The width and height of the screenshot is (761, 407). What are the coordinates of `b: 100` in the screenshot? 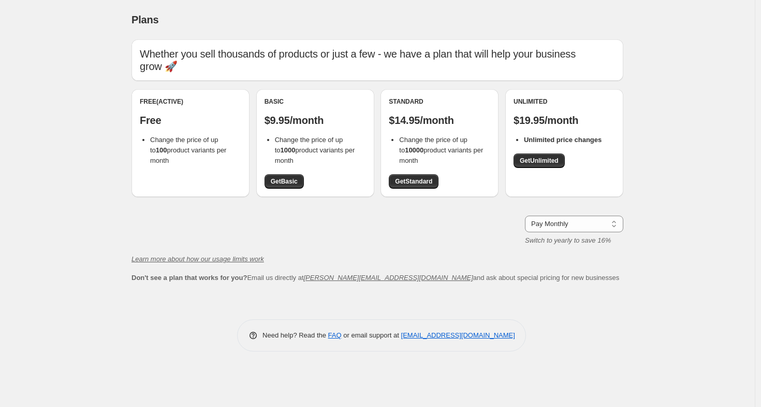 It's located at (162, 150).